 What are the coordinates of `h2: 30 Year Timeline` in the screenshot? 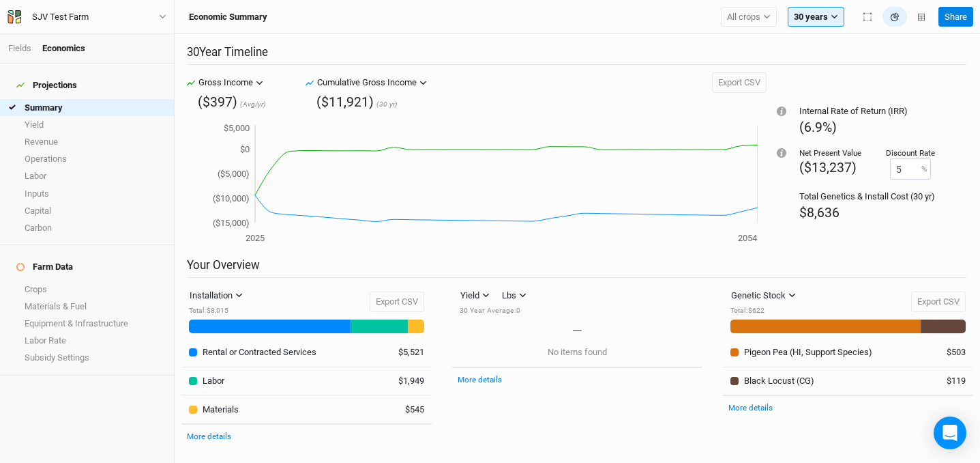 It's located at (577, 54).